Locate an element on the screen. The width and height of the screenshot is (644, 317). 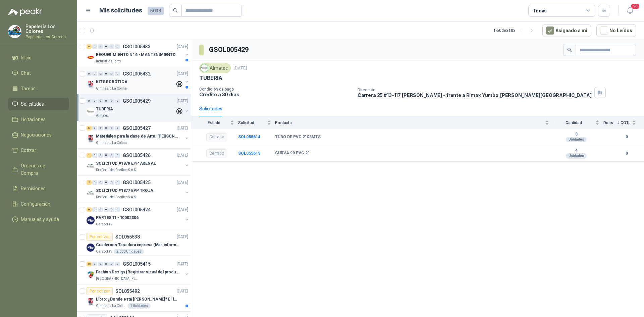
h3: GSOL005429 is located at coordinates (229, 49).